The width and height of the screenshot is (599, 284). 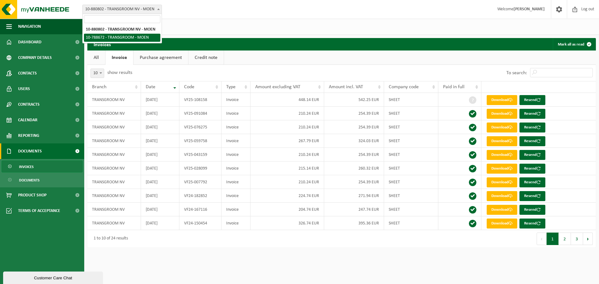 I want to click on button: 2, so click(x=565, y=239).